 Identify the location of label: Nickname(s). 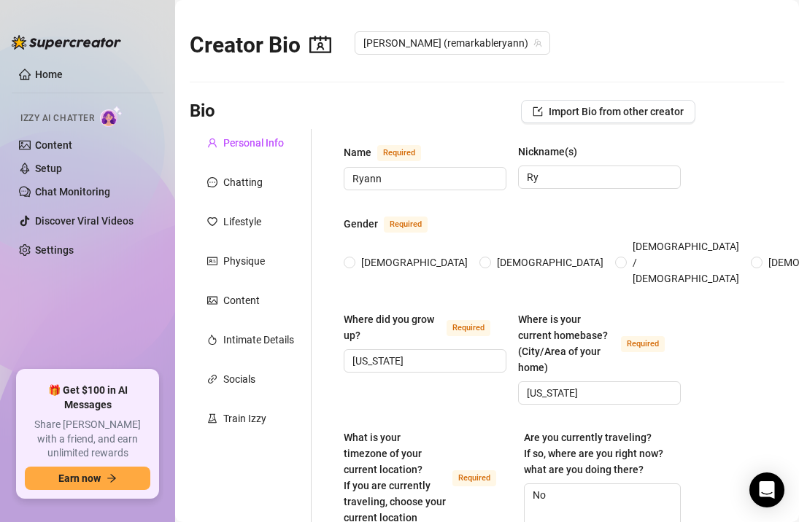
(552, 152).